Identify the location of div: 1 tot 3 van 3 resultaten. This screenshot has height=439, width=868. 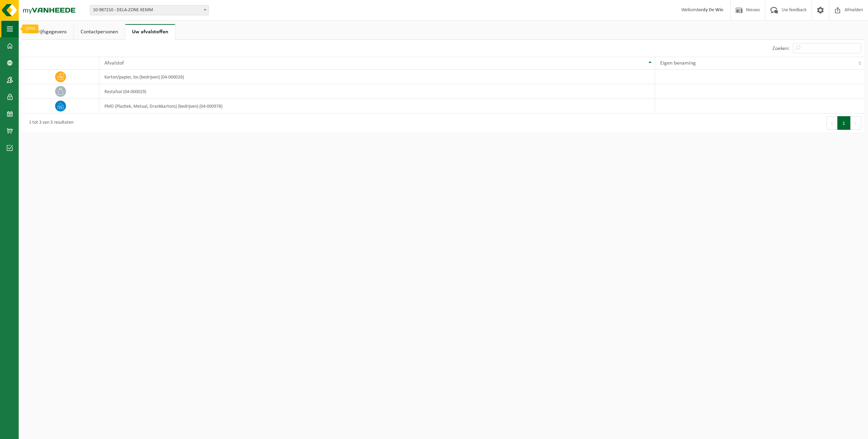
(49, 123).